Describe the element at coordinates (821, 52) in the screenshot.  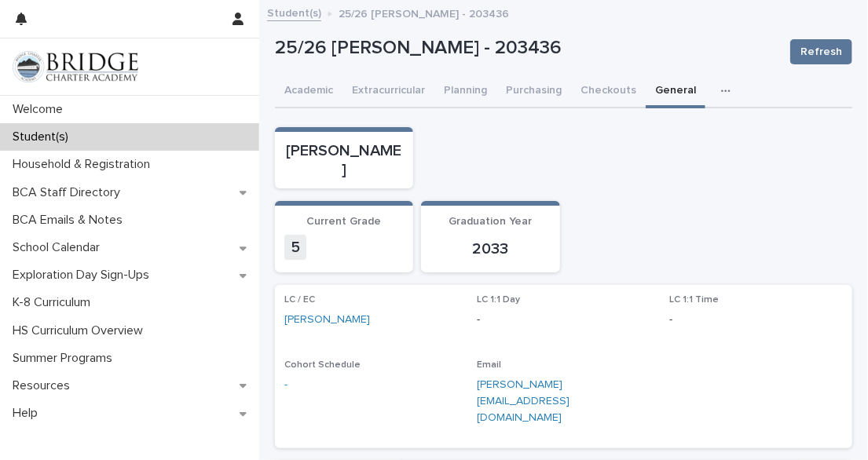
I see `span: Refresh` at that location.